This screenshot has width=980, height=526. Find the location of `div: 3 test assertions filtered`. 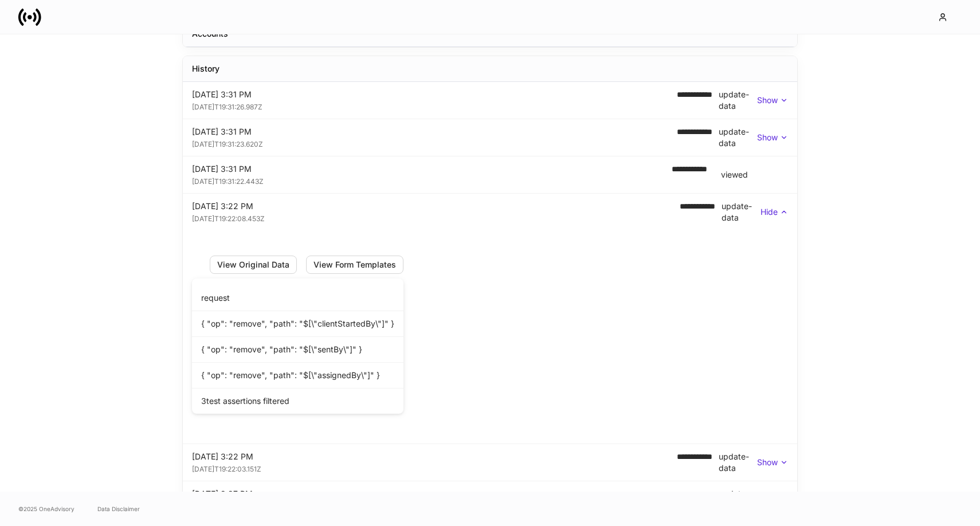

div: 3 test assertions filtered is located at coordinates (298, 401).